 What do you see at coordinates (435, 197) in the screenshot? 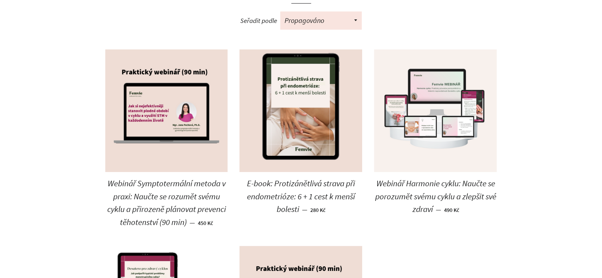
I see `a: Webinář Harmonie cyklu: Naučte se porozumět svému cyklu a zlepšit své zdraví — 490 Kč` at bounding box center [435, 197].